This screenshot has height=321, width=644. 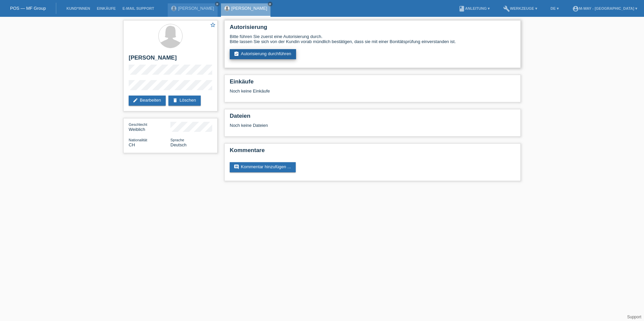 I want to click on a: assignment_turned_inAutorisierung durchführen, so click(x=262, y=54).